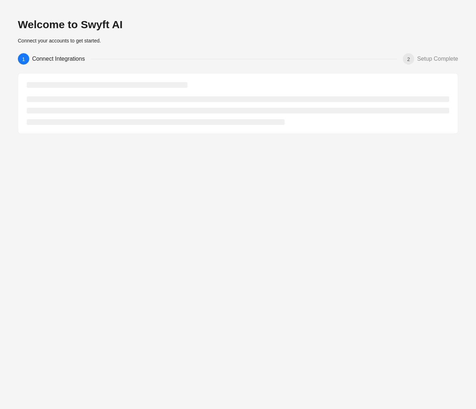 This screenshot has width=476, height=409. What do you see at coordinates (408, 59) in the screenshot?
I see `span: 2` at bounding box center [408, 59].